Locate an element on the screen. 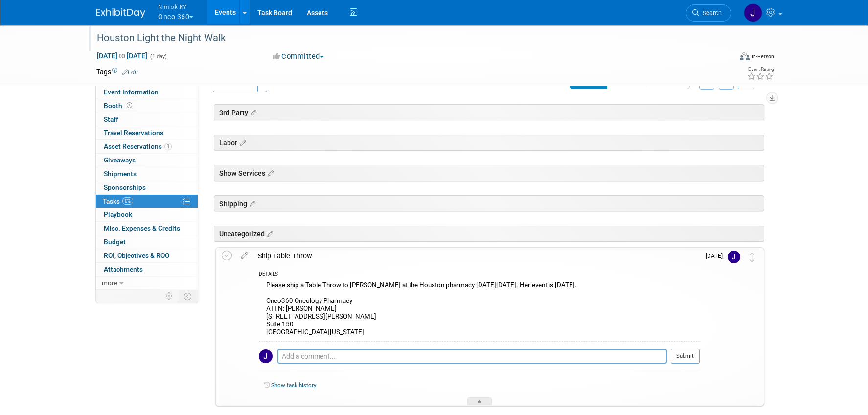 Image resolution: width=868 pixels, height=415 pixels. div: Labor is located at coordinates (489, 143).